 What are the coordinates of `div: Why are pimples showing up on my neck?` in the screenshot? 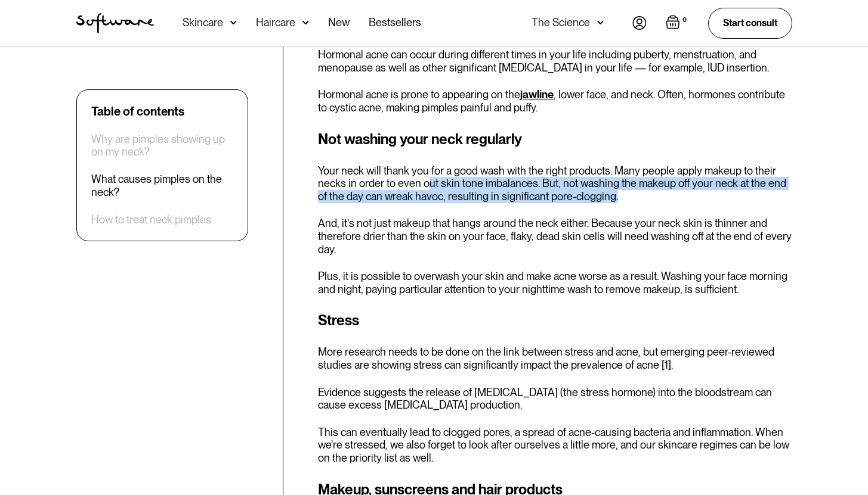 It's located at (162, 145).